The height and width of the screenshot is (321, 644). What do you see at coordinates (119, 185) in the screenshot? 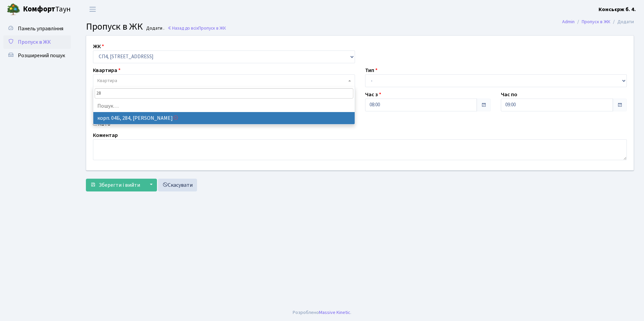
I see `span: Зберегти і вийти` at bounding box center [119, 185].